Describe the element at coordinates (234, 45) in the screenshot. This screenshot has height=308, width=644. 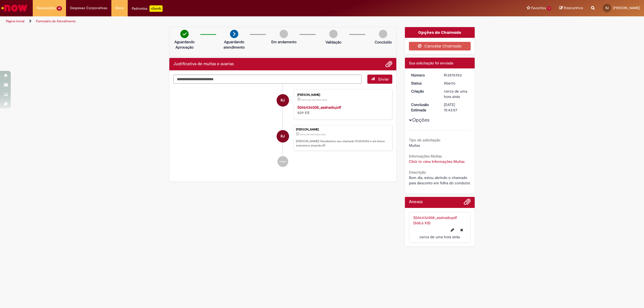
I see `p: Aguardando atendimento` at that location.